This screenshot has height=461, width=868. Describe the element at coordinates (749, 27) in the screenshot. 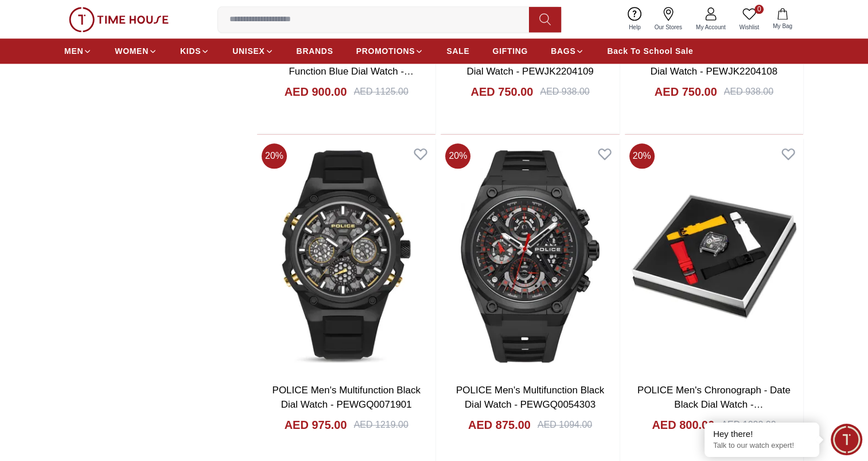

I see `span: Wishlist` at that location.